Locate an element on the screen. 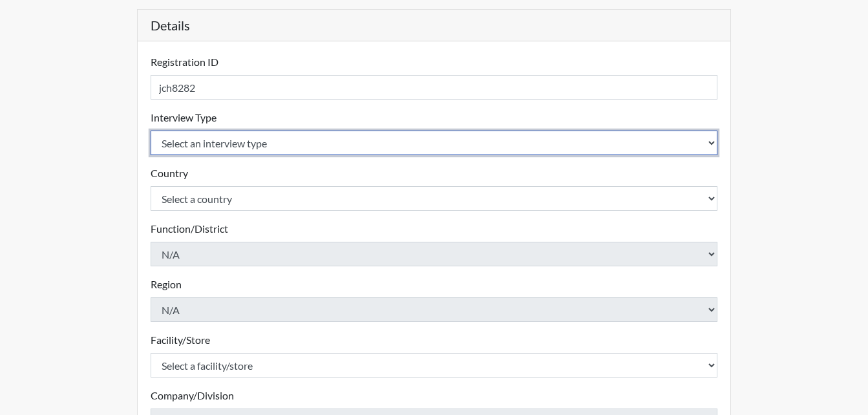  label: Interview Type is located at coordinates (183, 118).